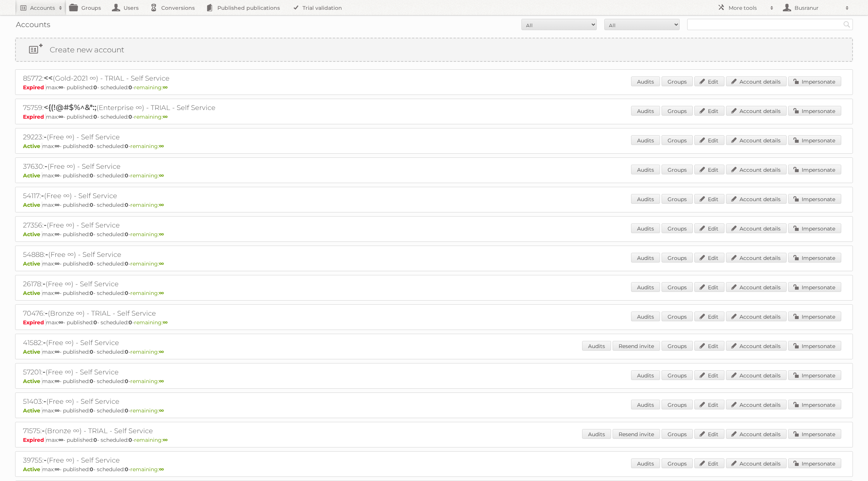  Describe the element at coordinates (155, 254) in the screenshot. I see `h2: 54888: (Free ∞) - Self Service` at that location.